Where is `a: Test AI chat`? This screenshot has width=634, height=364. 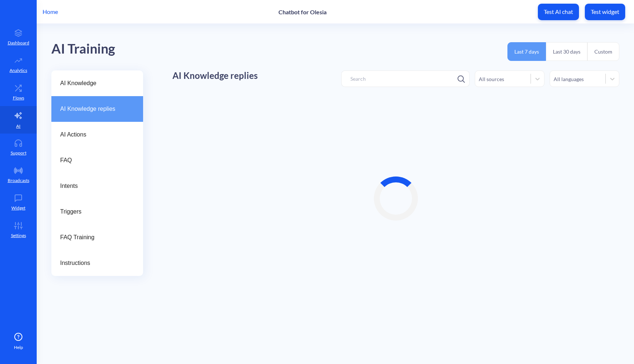
a: Test AI chat is located at coordinates (558, 12).